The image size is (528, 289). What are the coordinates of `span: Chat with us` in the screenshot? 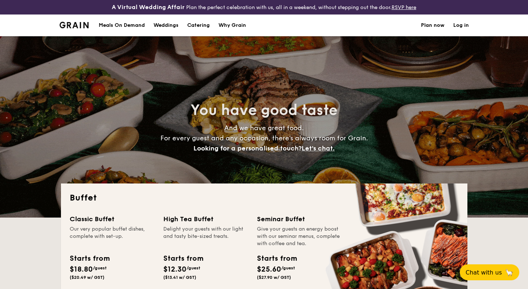 It's located at (484, 273).